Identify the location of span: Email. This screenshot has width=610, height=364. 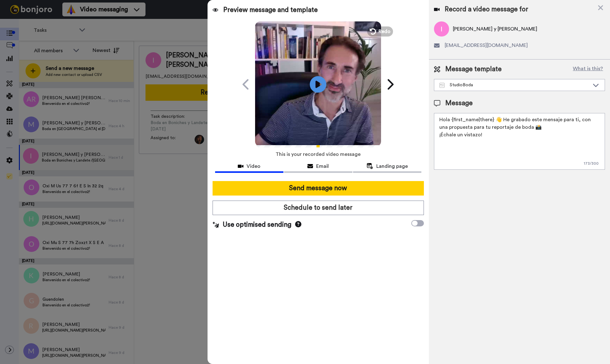
(322, 166).